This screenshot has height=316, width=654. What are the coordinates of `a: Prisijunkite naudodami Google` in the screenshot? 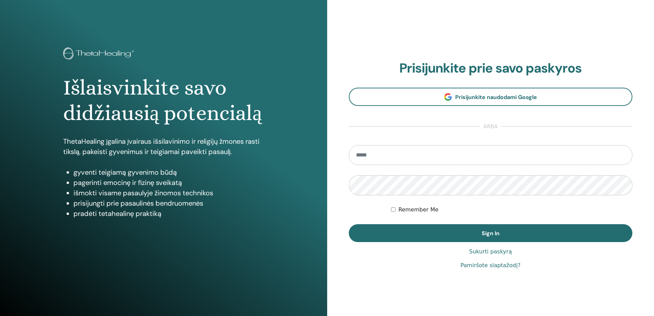 It's located at (491, 96).